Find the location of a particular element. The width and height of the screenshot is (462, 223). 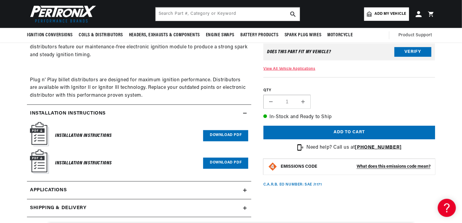

summary: Product Support is located at coordinates (416, 35).